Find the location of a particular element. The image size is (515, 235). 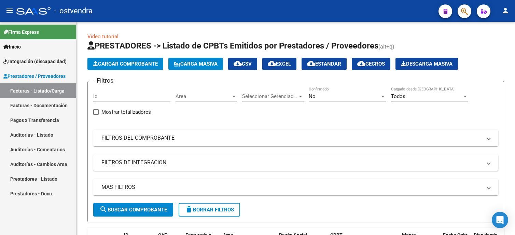

mat-icon: menu is located at coordinates (10, 11).